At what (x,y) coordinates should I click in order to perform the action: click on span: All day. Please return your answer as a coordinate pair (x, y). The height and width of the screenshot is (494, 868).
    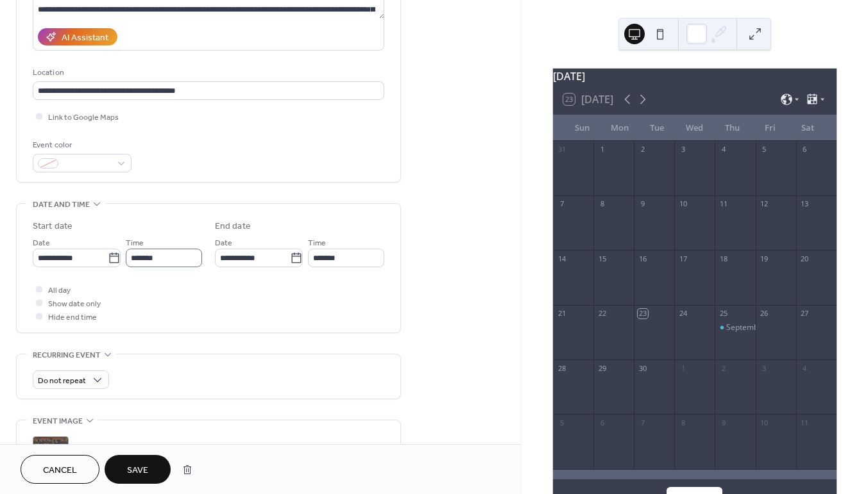
    Looking at the image, I should click on (59, 291).